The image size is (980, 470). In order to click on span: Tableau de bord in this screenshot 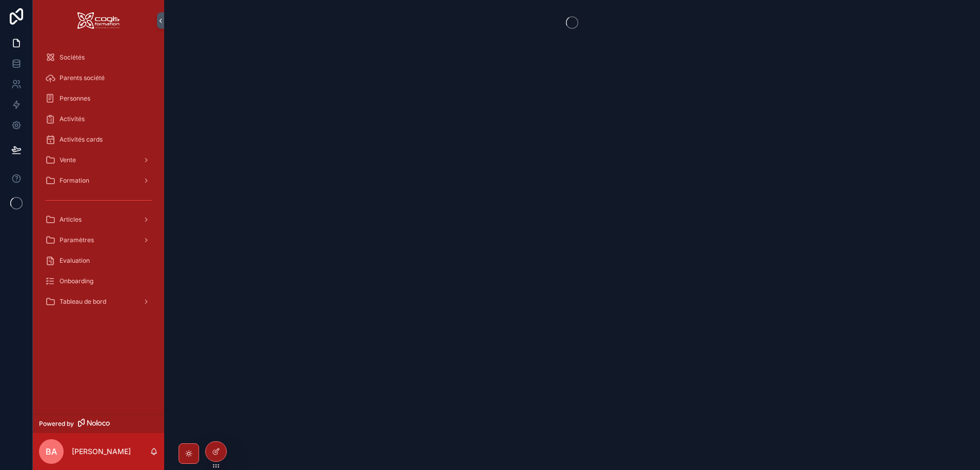, I will do `click(83, 301)`.